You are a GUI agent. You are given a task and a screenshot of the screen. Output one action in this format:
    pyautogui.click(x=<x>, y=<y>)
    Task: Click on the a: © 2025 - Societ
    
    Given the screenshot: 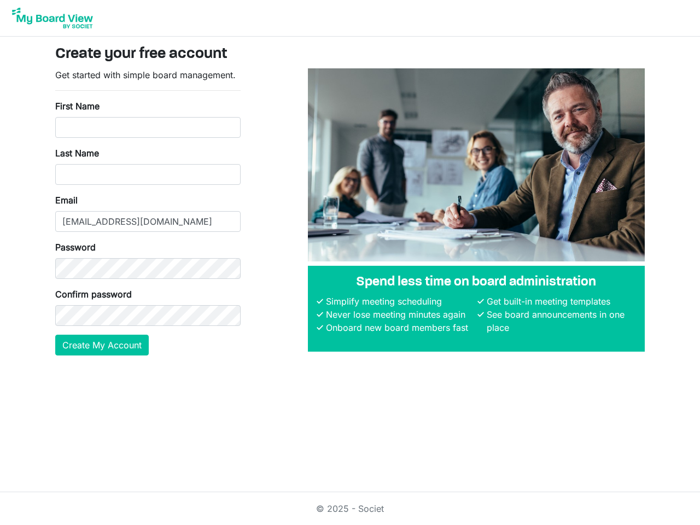 What is the action you would take?
    pyautogui.click(x=350, y=508)
    